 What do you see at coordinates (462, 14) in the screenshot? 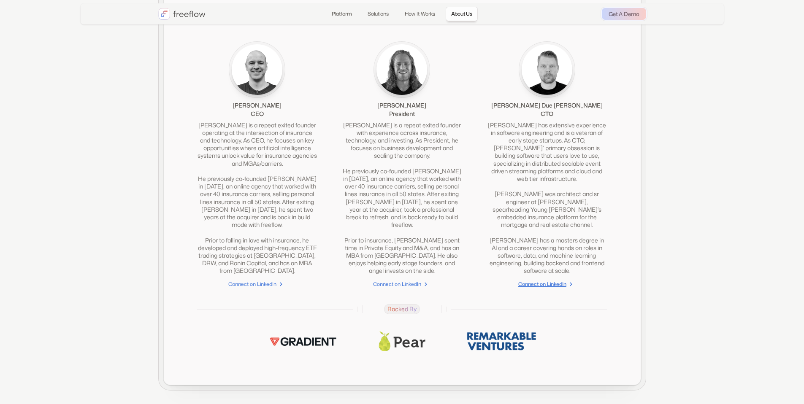
I see `a: About Us` at bounding box center [462, 14].